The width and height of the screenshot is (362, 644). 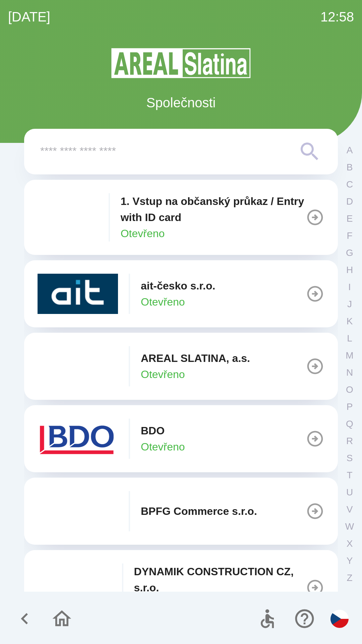 What do you see at coordinates (350, 509) in the screenshot?
I see `p: V` at bounding box center [350, 509].